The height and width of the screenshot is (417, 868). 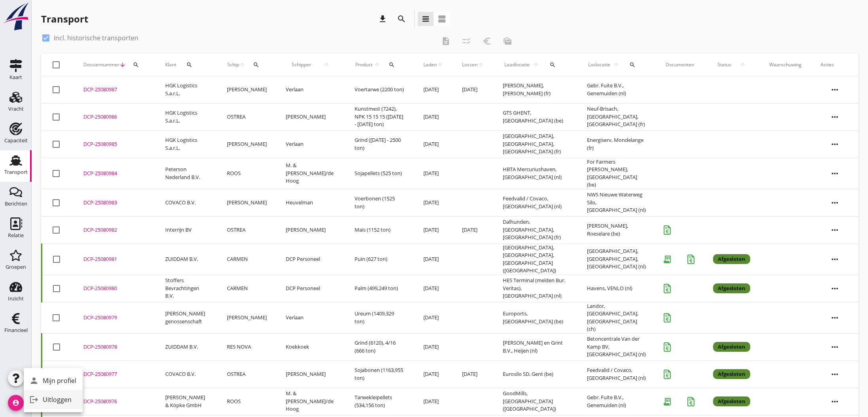 I want to click on td: Peterson Nederland B.V., so click(x=187, y=173).